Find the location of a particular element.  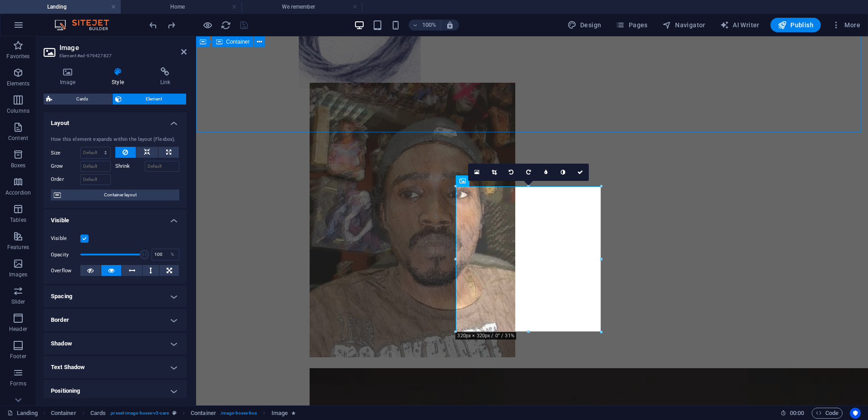

p: Slider is located at coordinates (18, 302).